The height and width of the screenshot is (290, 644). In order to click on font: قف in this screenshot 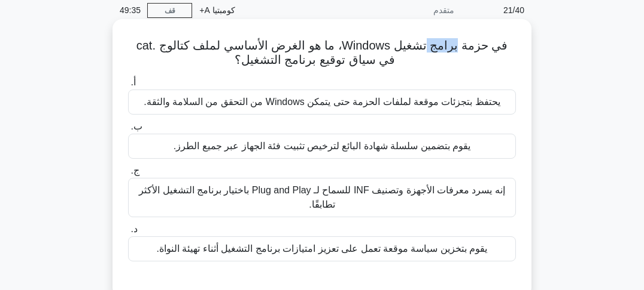, I will do `click(170, 10)`.